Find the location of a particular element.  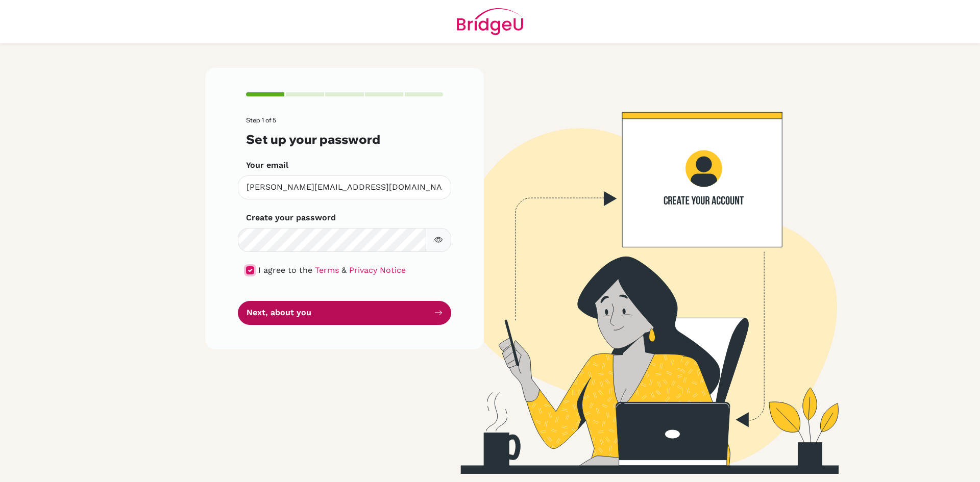

label: Create your password is located at coordinates (290, 217).